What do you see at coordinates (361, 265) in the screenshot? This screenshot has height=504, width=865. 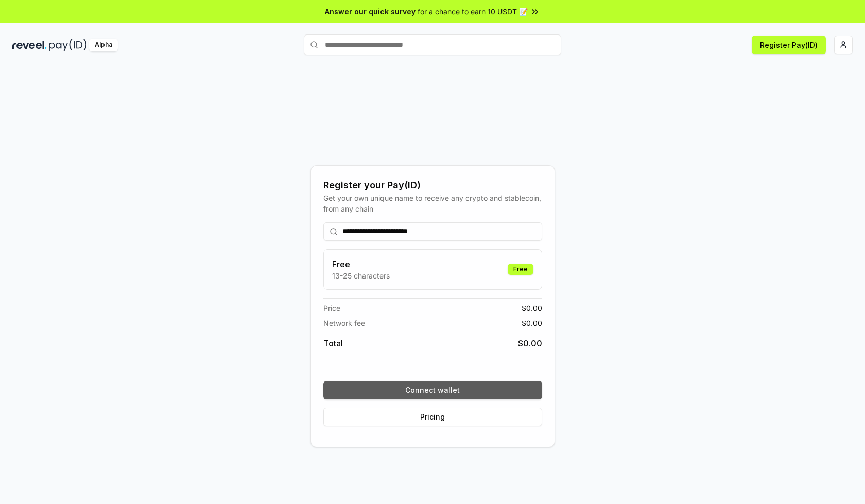 I see `h3: Free` at bounding box center [361, 265].